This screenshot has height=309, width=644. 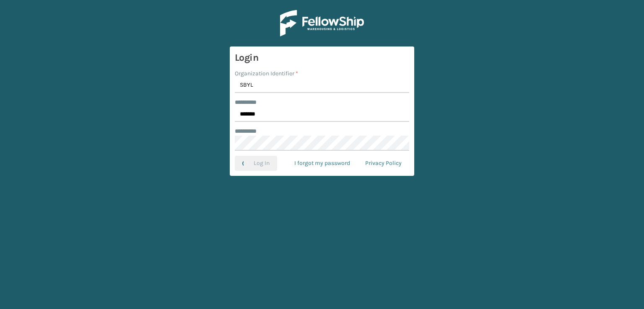 I want to click on button: Log In, so click(x=256, y=163).